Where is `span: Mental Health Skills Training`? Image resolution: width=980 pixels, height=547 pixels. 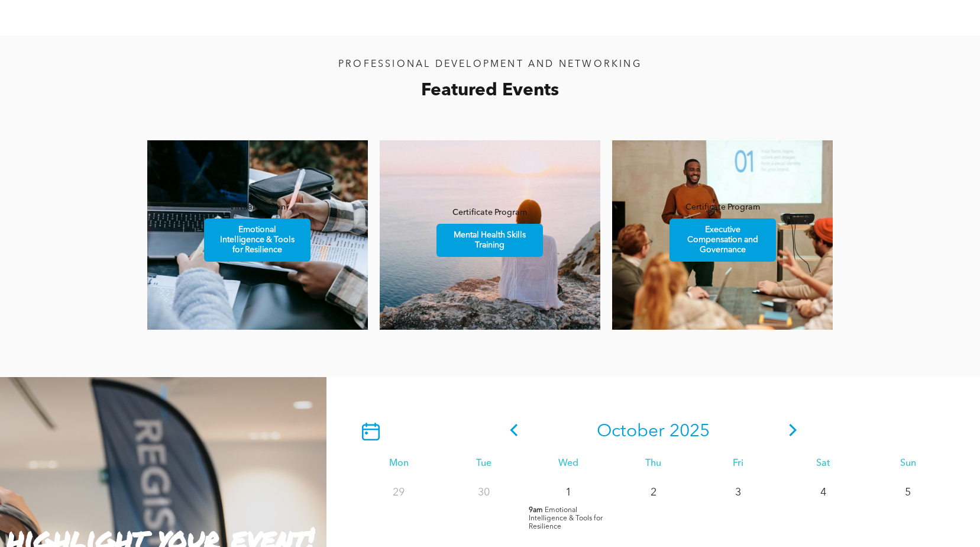
span: Mental Health Skills Training is located at coordinates (490, 240).